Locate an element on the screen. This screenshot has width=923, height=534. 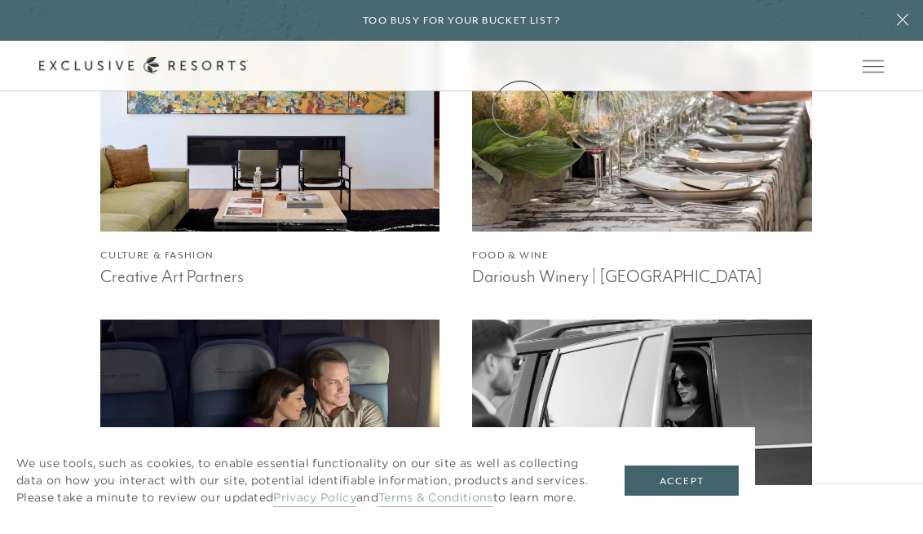
p: We use tools, such as cookies, to enable essential functionality on our site as well as collectin... is located at coordinates (304, 480).